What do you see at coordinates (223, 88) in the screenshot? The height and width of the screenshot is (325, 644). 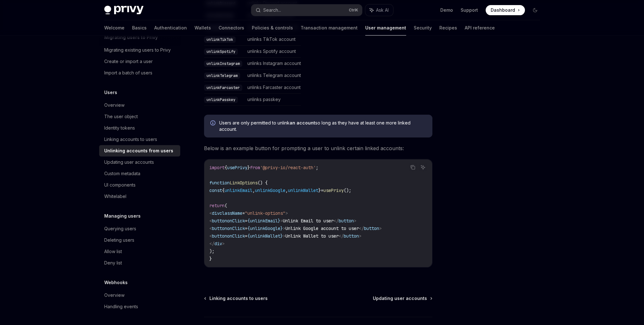 I see `code: unlinkFarcaster` at bounding box center [223, 88].